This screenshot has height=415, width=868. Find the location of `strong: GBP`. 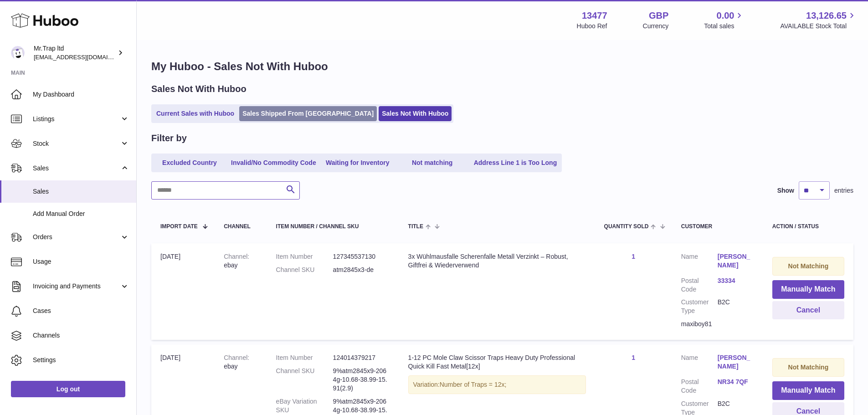

strong: GBP is located at coordinates (658, 16).